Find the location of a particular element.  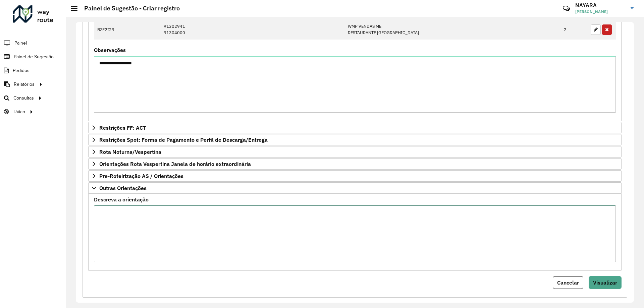

span: Restrições Spot: Forma de Pagamento e Perfil de Descarga/Entrega is located at coordinates (184, 140).